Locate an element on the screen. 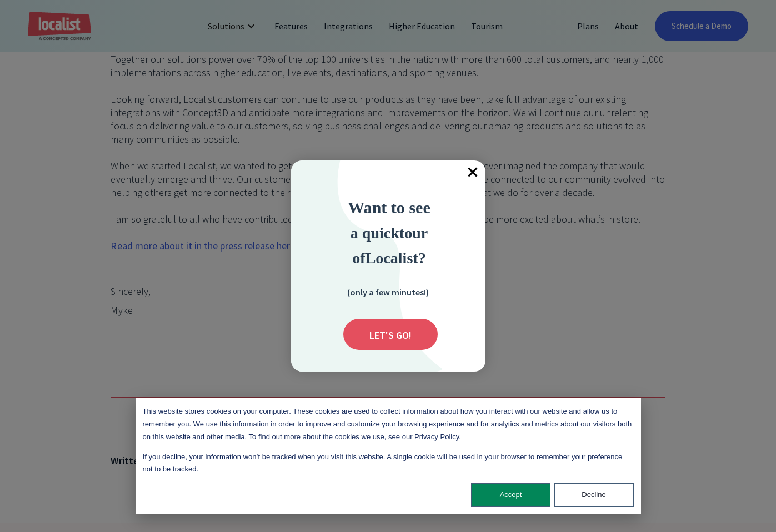  button: Decline is located at coordinates (594, 495).